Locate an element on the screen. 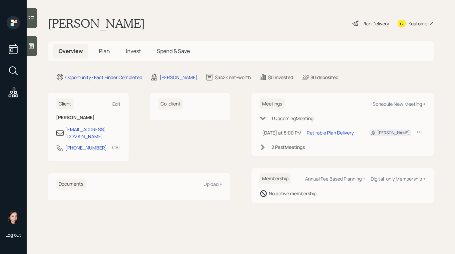 The width and height of the screenshot is (455, 254). div: No active membership is located at coordinates (293, 193).